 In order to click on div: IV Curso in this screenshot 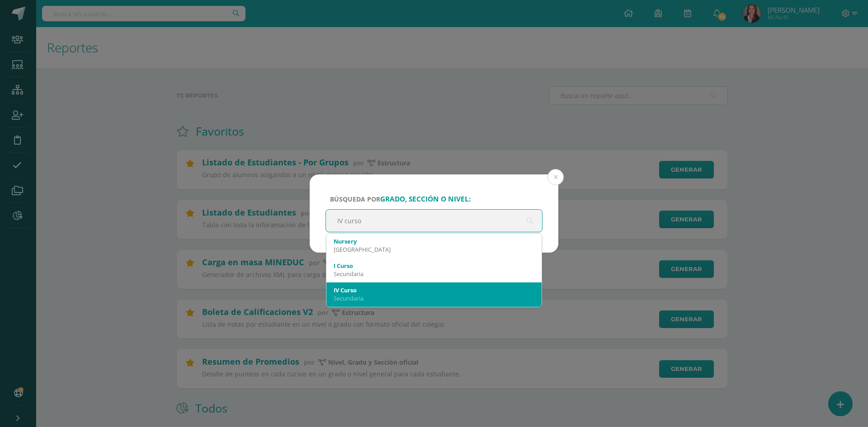, I will do `click(434, 290)`.